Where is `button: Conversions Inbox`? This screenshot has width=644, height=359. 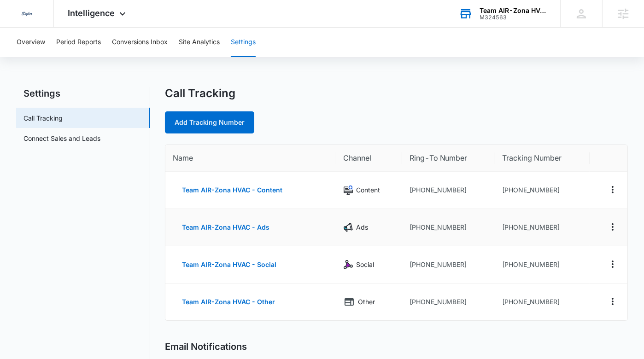
button: Conversions Inbox is located at coordinates (140, 42).